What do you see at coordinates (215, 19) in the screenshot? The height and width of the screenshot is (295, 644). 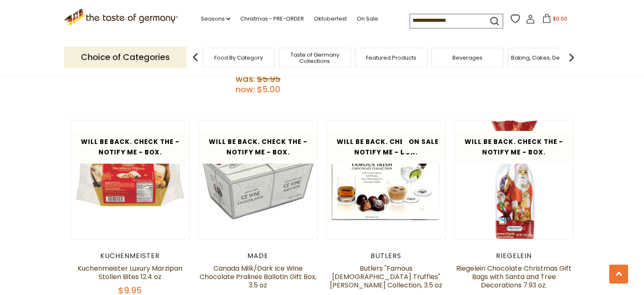 I see `a: Seasons` at bounding box center [215, 19].